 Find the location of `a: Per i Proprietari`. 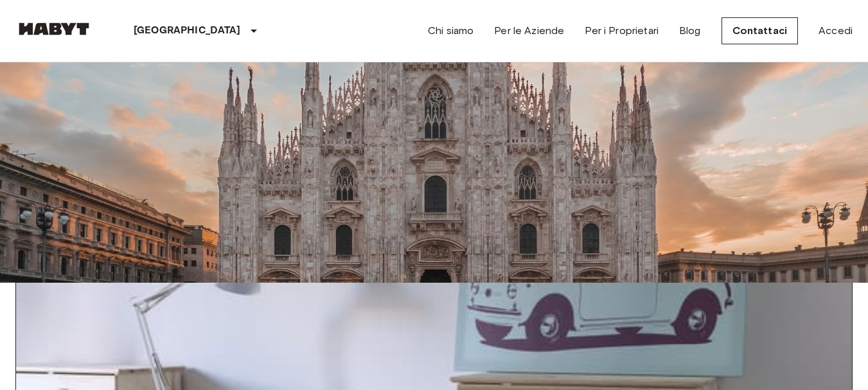

a: Per i Proprietari is located at coordinates (621, 31).